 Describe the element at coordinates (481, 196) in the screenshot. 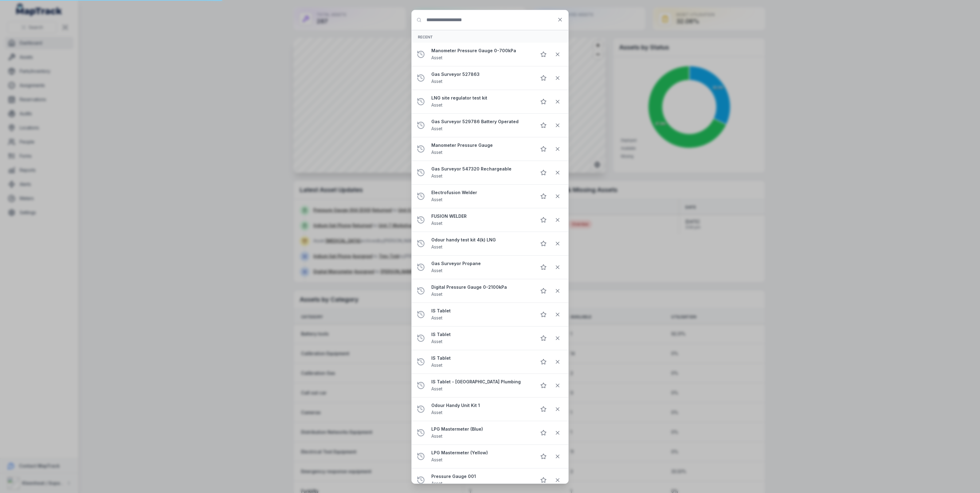

I see `a: Electrofusion WelderAsset` at that location.